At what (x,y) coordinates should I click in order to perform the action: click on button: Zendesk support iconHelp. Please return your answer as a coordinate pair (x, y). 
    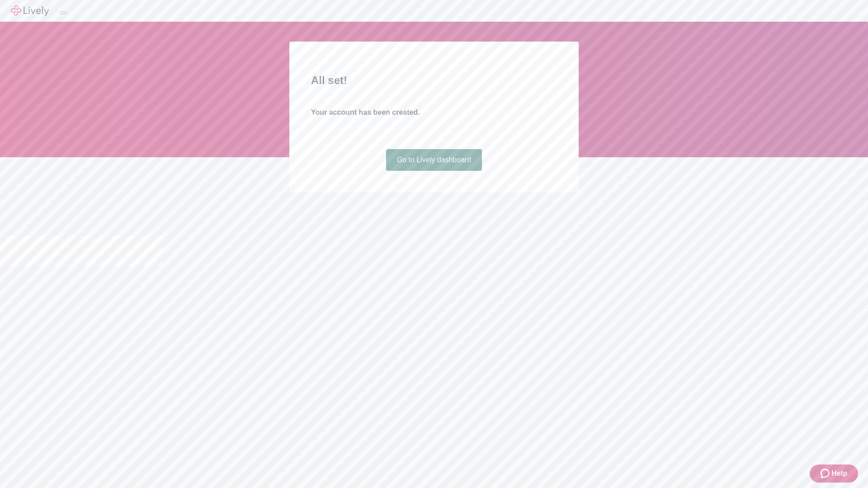
    Looking at the image, I should click on (833, 474).